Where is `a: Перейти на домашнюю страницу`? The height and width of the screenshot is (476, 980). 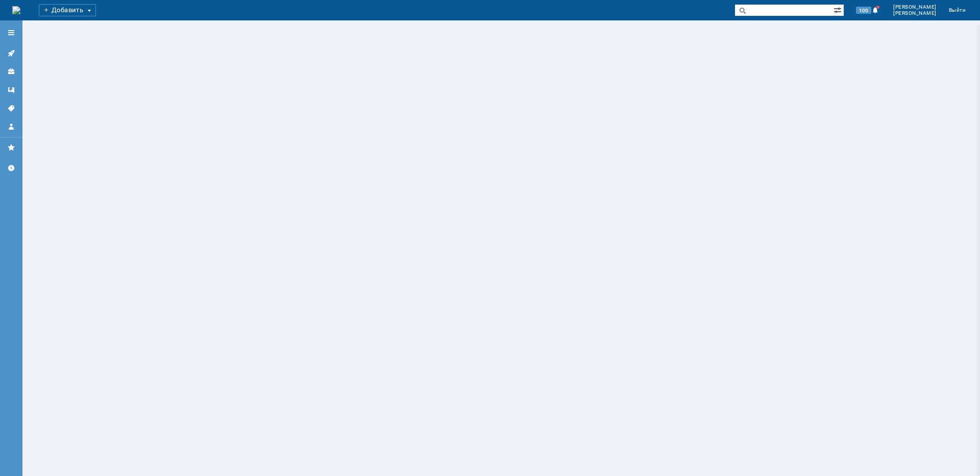
a: Перейти на домашнюю страницу is located at coordinates (16, 10).